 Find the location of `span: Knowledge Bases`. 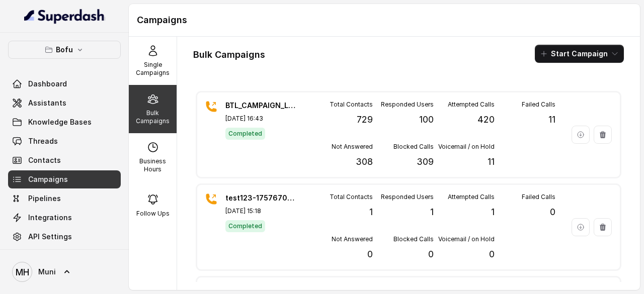

span: Knowledge Bases is located at coordinates (60, 122).